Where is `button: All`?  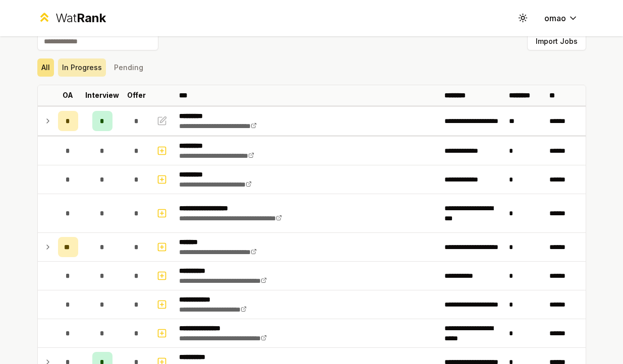 button: All is located at coordinates (45, 68).